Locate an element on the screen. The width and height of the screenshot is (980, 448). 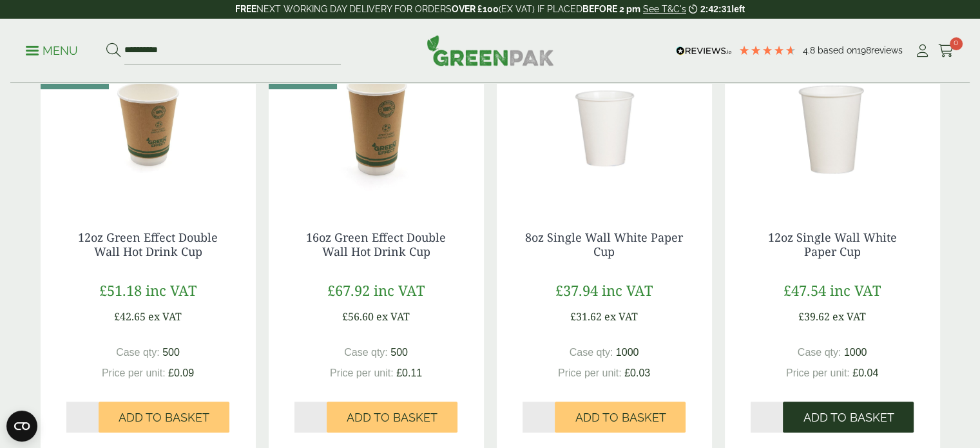
span: 0 is located at coordinates (956, 44).